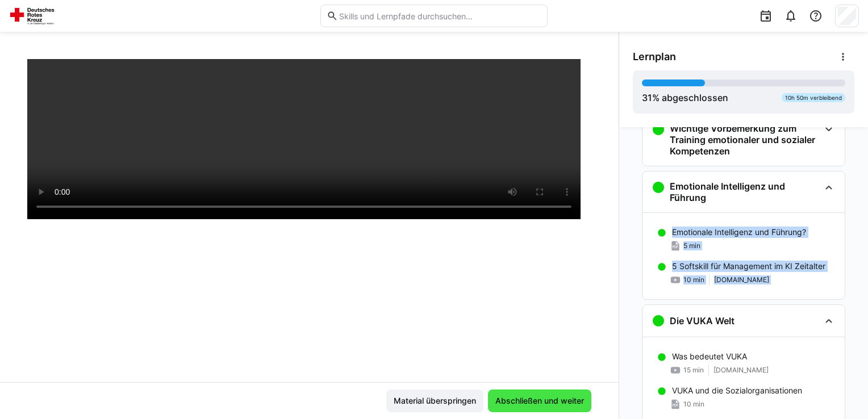 Image resolution: width=868 pixels, height=419 pixels. I want to click on div: % abgeschlossen, so click(685, 98).